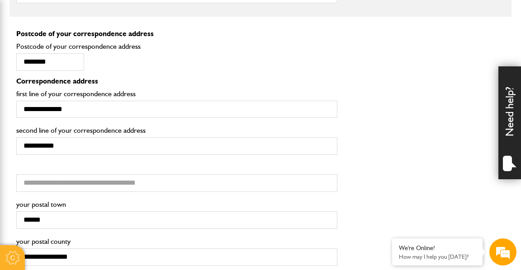  Describe the element at coordinates (177, 131) in the screenshot. I see `label: second line of your correspondence address` at that location.